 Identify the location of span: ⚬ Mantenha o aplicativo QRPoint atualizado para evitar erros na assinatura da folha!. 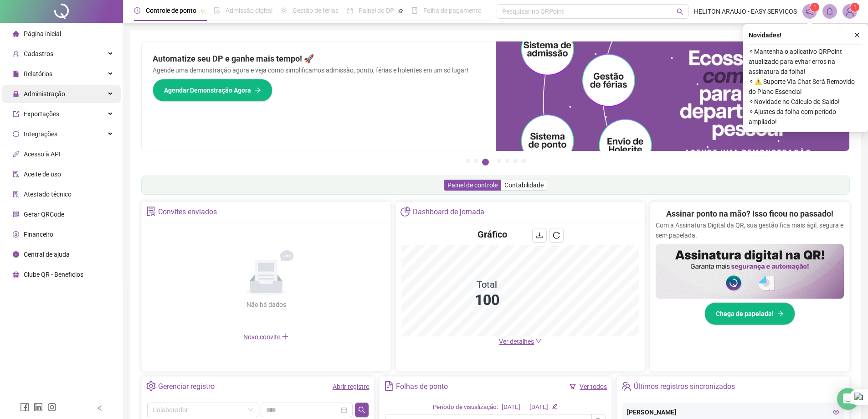
(805, 61).